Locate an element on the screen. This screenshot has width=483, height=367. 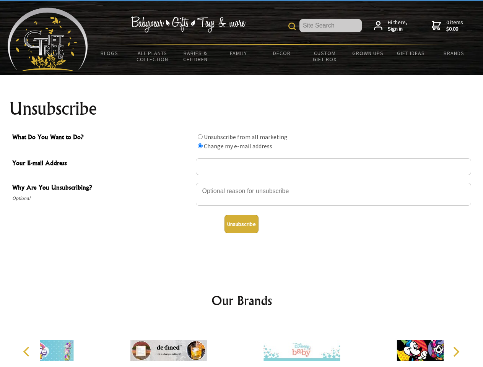
a: Family is located at coordinates (239, 53).